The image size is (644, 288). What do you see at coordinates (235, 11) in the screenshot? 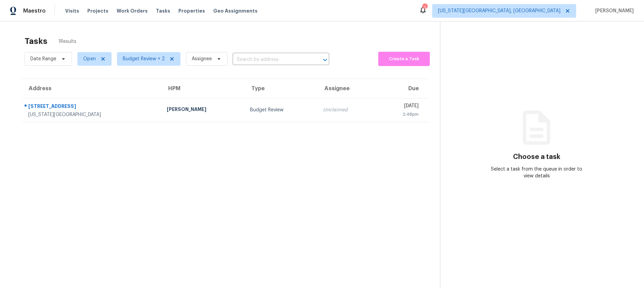
I see `span: Geo Assignments` at bounding box center [235, 11].